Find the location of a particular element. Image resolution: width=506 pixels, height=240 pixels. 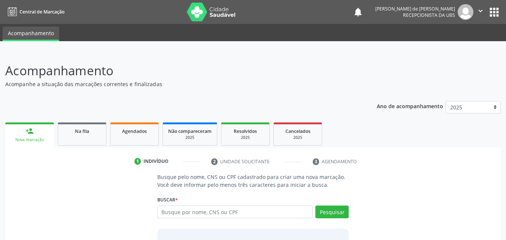

button: Pesquisar is located at coordinates (332, 212).